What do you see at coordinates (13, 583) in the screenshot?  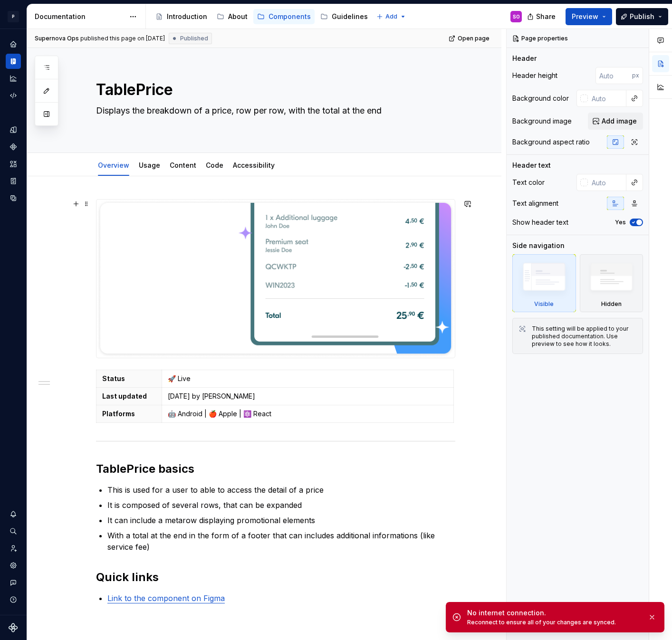 I see `div: Contact support` at bounding box center [13, 583].